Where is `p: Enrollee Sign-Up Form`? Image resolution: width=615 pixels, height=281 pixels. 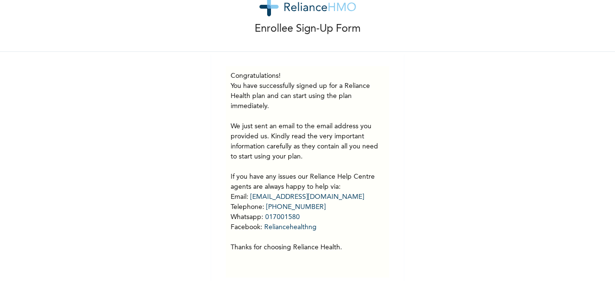 p: Enrollee Sign-Up Form is located at coordinates (308, 29).